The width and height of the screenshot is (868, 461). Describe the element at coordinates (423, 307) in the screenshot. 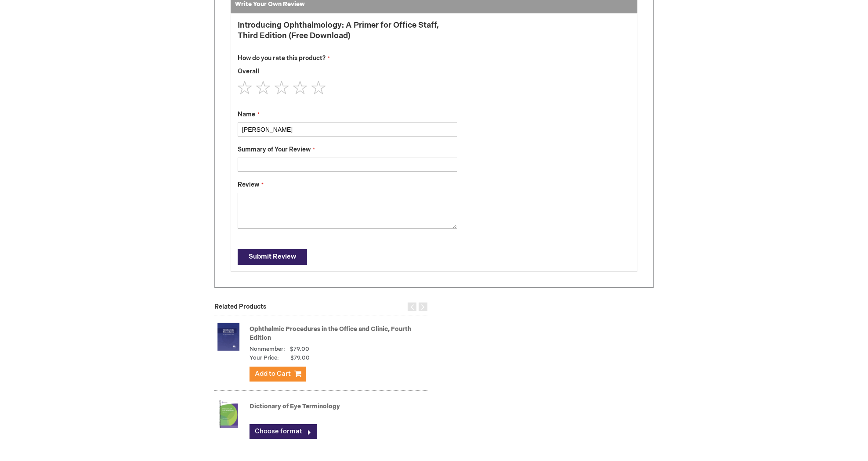

I see `div: Next` at that location.